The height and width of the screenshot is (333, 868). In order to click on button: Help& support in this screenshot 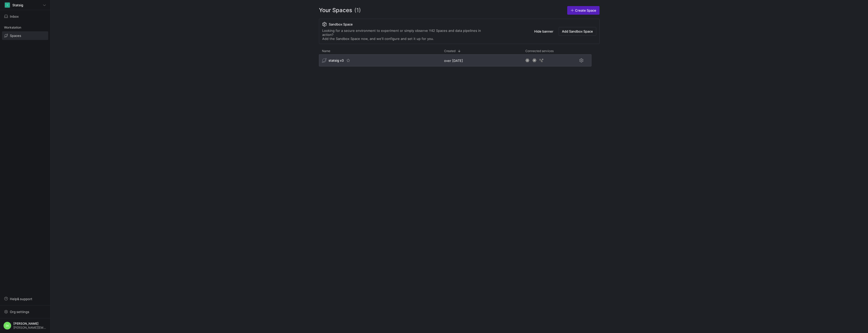, I will do `click(25, 299)`.